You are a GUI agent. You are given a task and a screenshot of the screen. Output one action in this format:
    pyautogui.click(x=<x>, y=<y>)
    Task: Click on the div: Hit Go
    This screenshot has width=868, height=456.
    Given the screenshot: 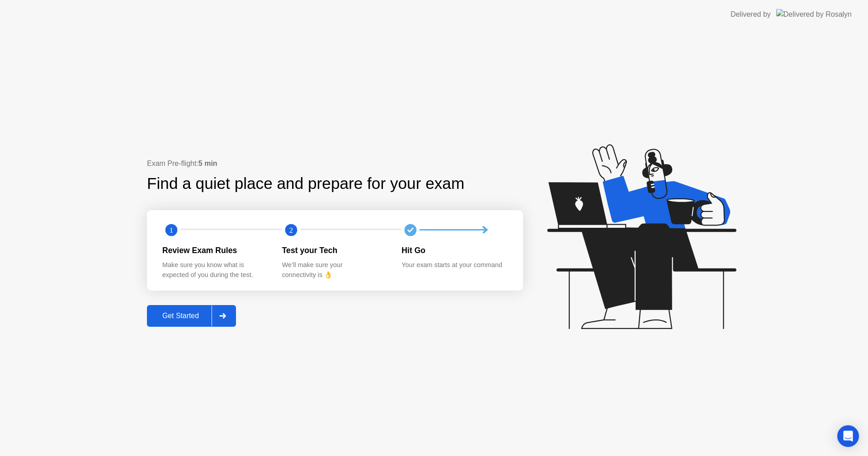 What is the action you would take?
    pyautogui.click(x=453, y=250)
    